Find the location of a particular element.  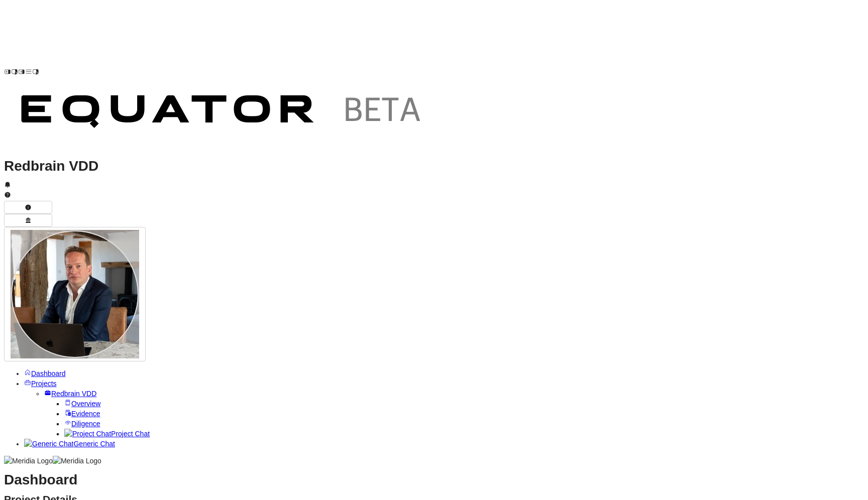

span: Evidence is located at coordinates (86, 414).